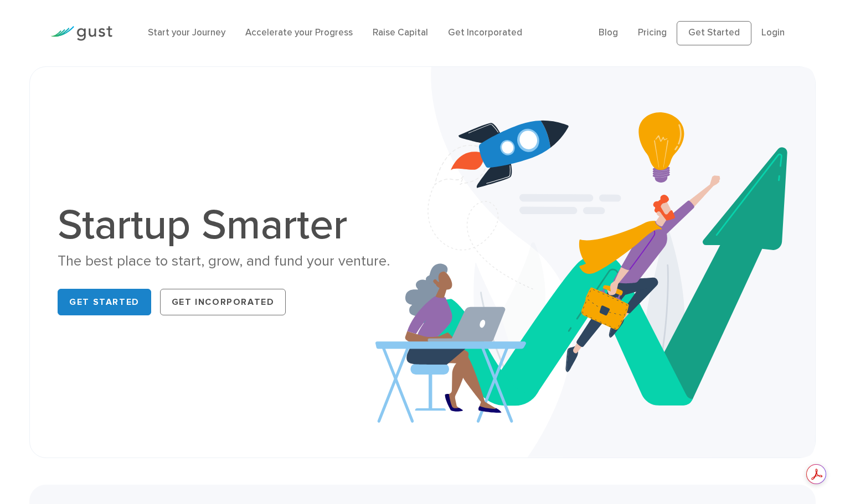 Image resolution: width=845 pixels, height=504 pixels. Describe the element at coordinates (236, 226) in the screenshot. I see `h1: Startup Smarter` at that location.